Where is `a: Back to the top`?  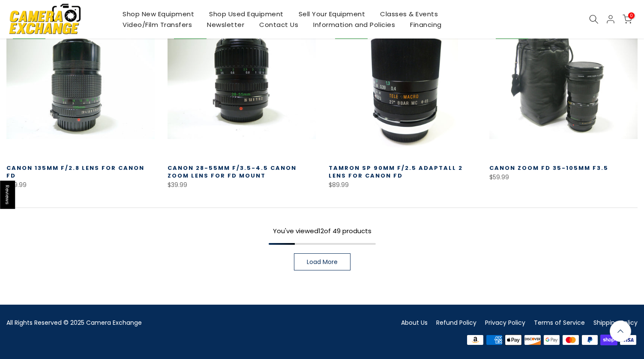 a: Back to the top is located at coordinates (621, 331).